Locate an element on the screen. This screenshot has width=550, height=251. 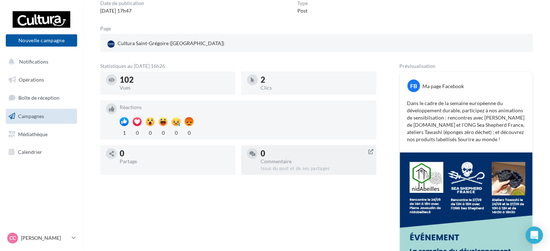
div: FB is located at coordinates (413, 85).